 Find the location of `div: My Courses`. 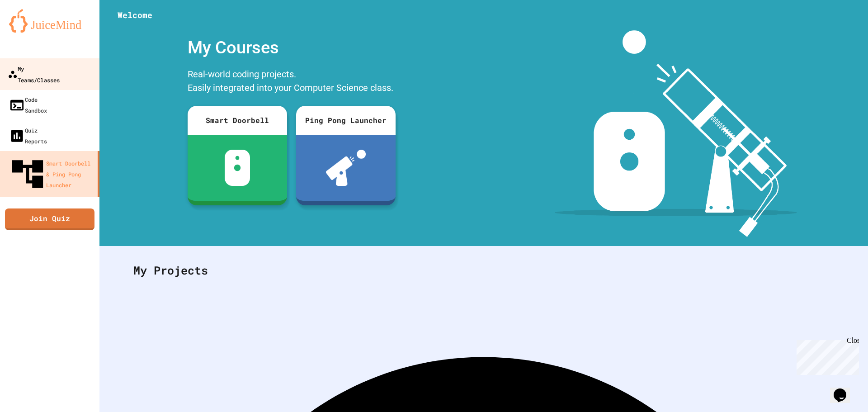

div: My Courses is located at coordinates (292, 47).